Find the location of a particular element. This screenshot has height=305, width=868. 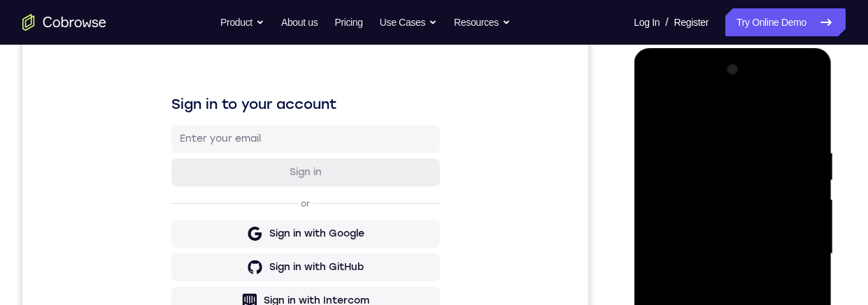

div: Sign in with GitHub is located at coordinates (294, 269).